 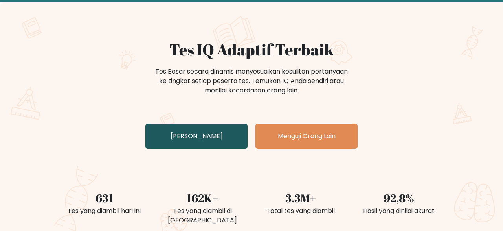 I want to click on h1: Tes IQ Adaptif Terbaik, so click(x=251, y=49).